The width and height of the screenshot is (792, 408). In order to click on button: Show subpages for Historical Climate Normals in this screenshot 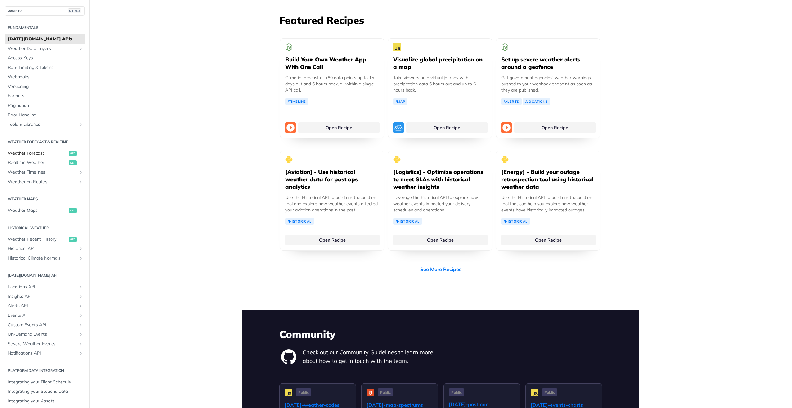, I will do `click(81, 258)`.